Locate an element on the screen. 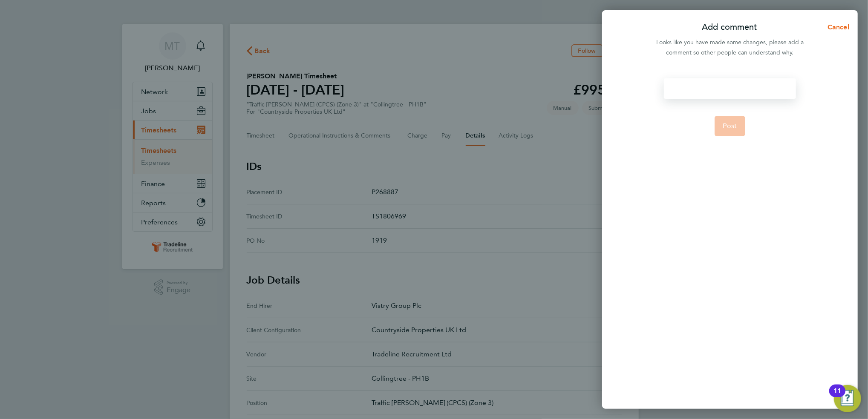  button: Open Resource Center, 11 new notifications is located at coordinates (847, 399).